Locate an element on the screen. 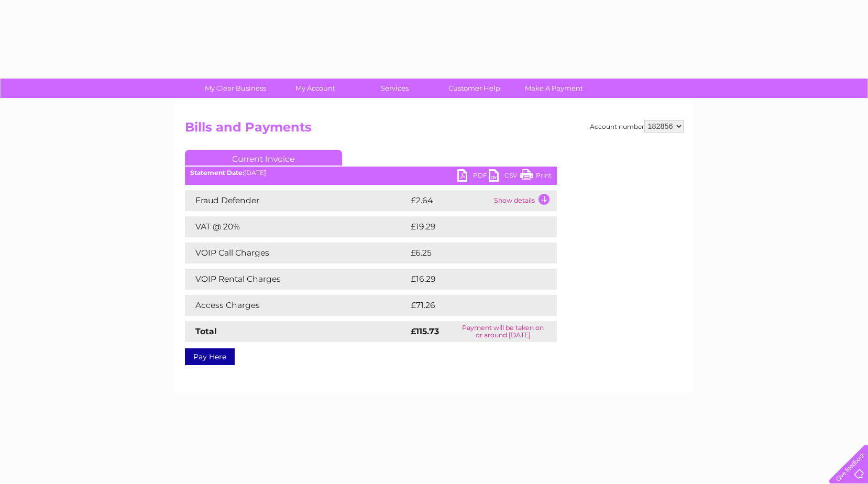  h2: Bills and Payments is located at coordinates (434, 129).